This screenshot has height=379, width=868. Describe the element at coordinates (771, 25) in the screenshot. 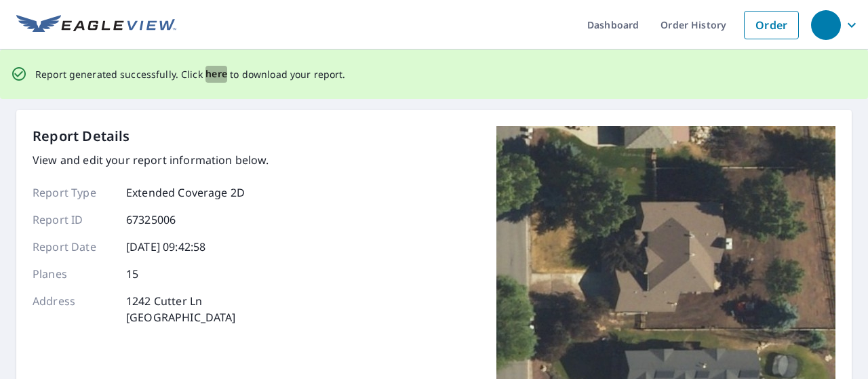

I see `a: Order` at that location.